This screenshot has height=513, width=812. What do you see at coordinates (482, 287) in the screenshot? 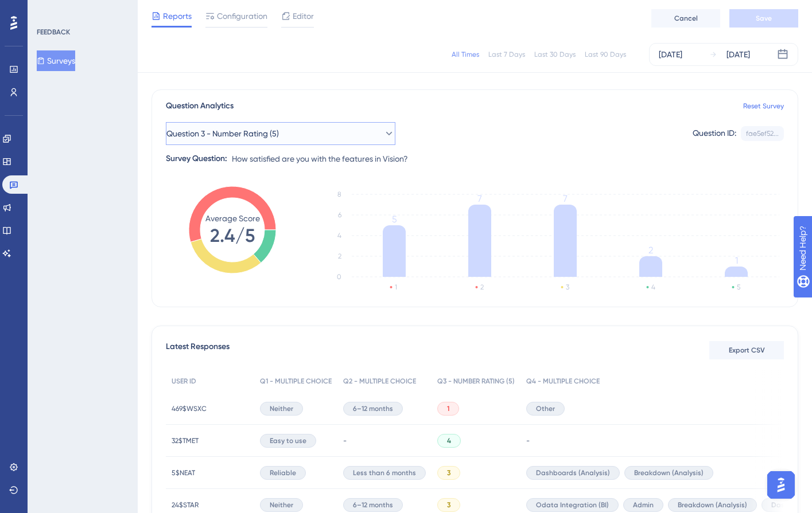
I see `text: 2` at bounding box center [482, 287].